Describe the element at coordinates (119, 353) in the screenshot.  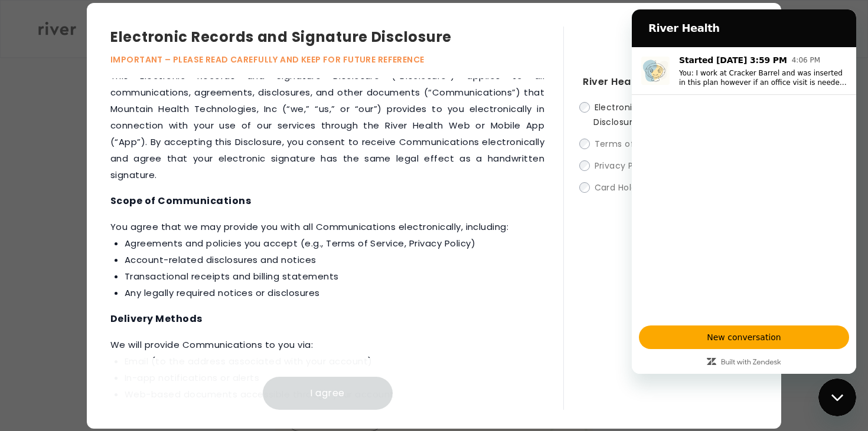
I see `a: Built with Zendesk: Visit the Zendesk website in a new tab` at that location.